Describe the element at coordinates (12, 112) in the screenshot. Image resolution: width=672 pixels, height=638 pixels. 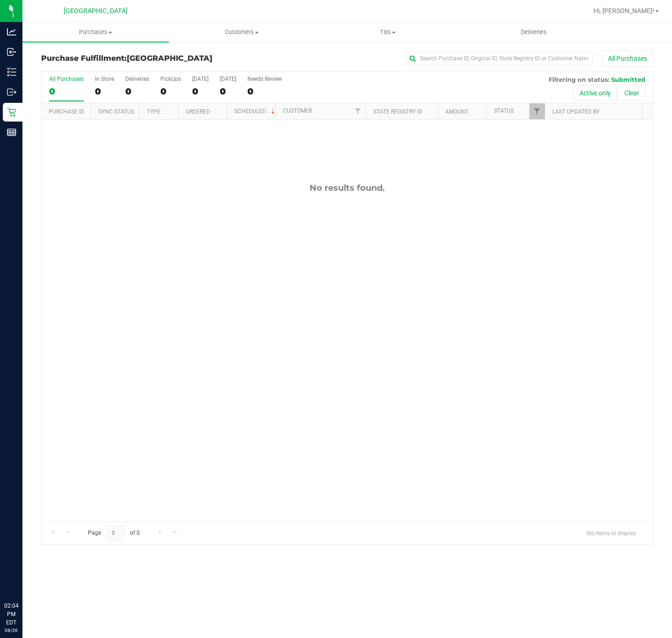
I see `inline-svg: Retail` at that location.